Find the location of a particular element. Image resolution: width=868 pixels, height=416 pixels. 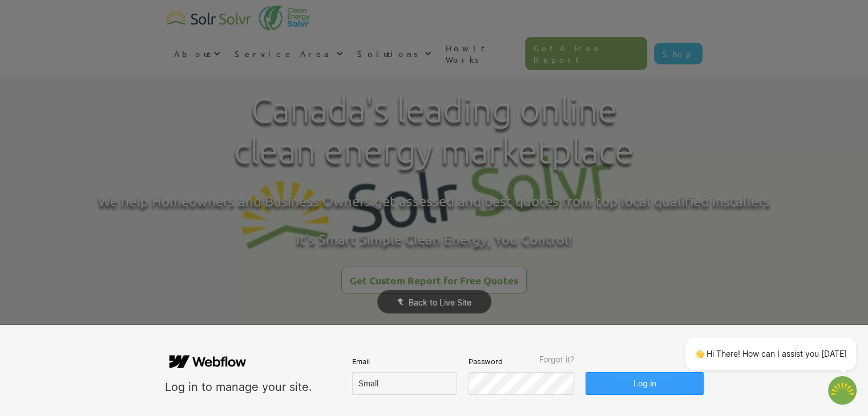

span: Email is located at coordinates (360, 361).